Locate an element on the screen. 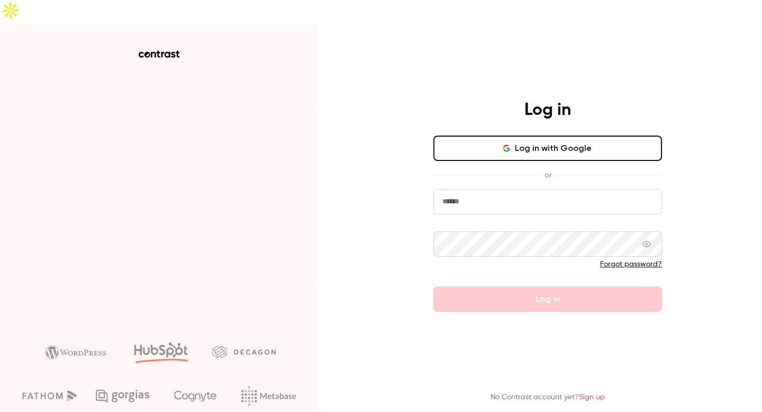 The width and height of the screenshot is (762, 412). span: or is located at coordinates (548, 175).